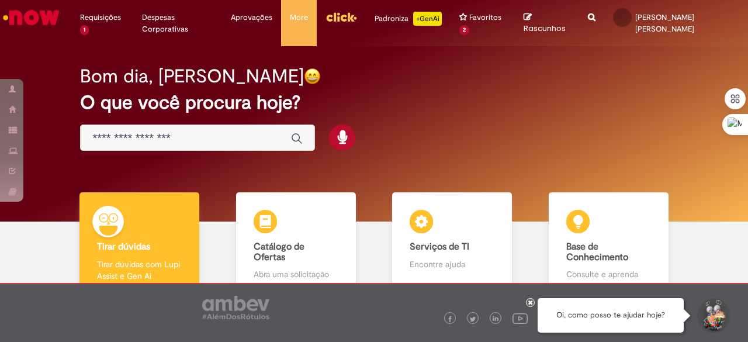 This screenshot has height=342, width=748. What do you see at coordinates (100, 18) in the screenshot?
I see `span: Requisições` at bounding box center [100, 18].